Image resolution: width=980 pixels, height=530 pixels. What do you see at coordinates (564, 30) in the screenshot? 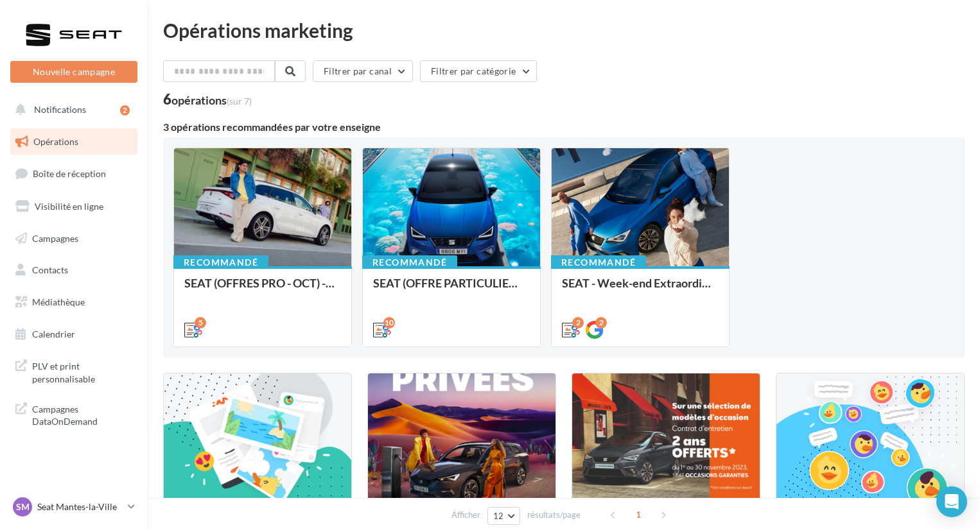
I see `div: Opérations marketing` at bounding box center [564, 30].